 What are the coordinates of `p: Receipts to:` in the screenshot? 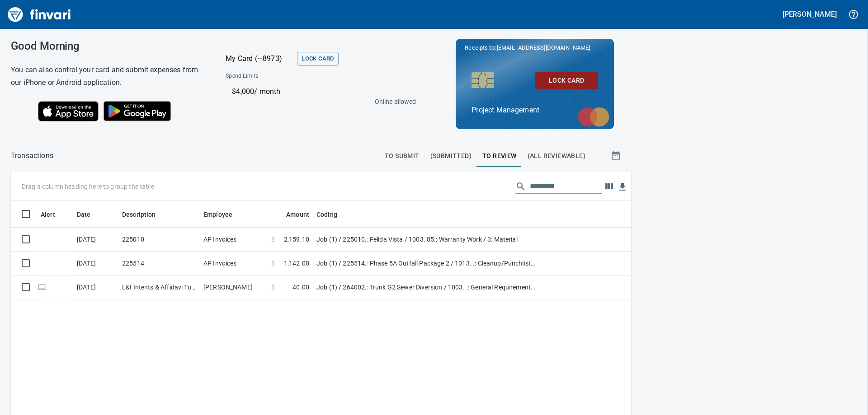 It's located at (535, 48).